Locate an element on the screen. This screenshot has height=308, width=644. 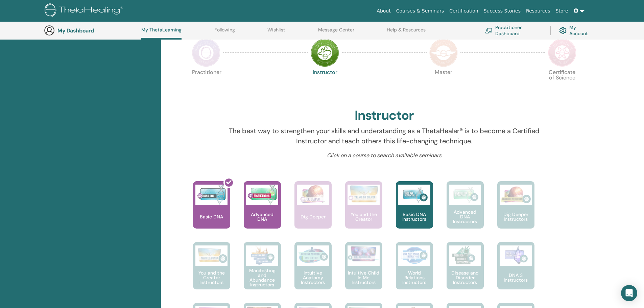
a: Message Center is located at coordinates (336, 33).